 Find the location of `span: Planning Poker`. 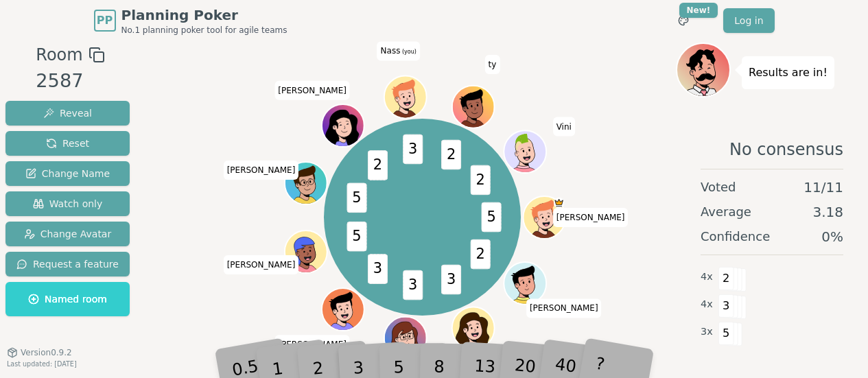

span: Planning Poker is located at coordinates (204, 15).